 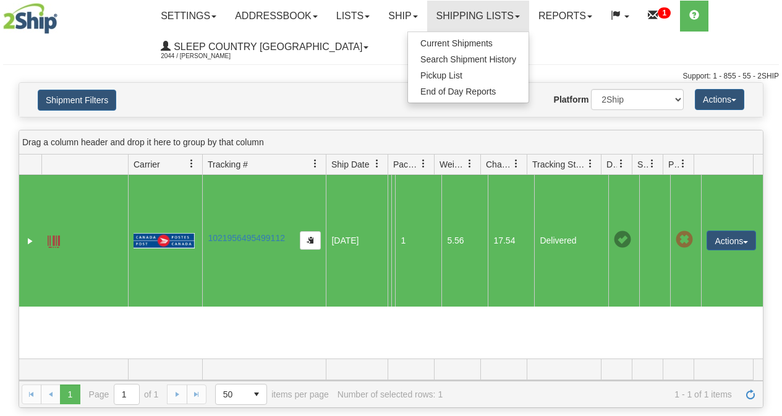 What do you see at coordinates (310, 240) in the screenshot?
I see `button: Copy to clipboard` at bounding box center [310, 240].